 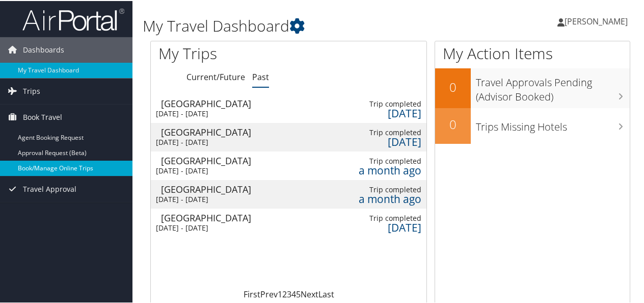 What do you see at coordinates (251, 293) in the screenshot?
I see `a: First` at bounding box center [251, 293].